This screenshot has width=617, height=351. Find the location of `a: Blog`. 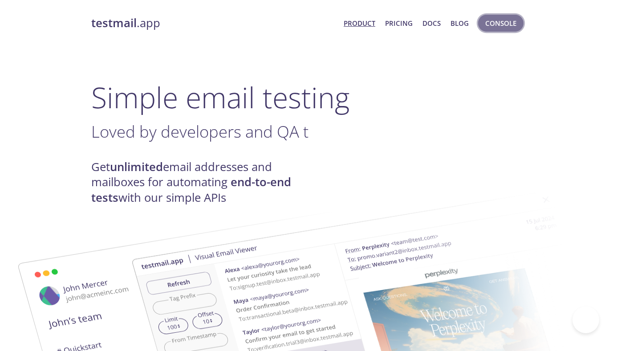

a: Blog is located at coordinates (460, 23).